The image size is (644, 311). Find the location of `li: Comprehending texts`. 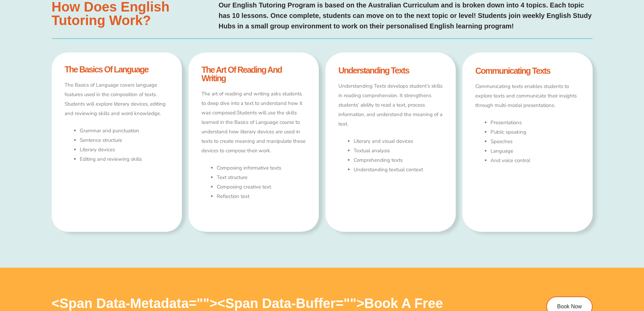

li: Comprehending texts is located at coordinates (398, 160).